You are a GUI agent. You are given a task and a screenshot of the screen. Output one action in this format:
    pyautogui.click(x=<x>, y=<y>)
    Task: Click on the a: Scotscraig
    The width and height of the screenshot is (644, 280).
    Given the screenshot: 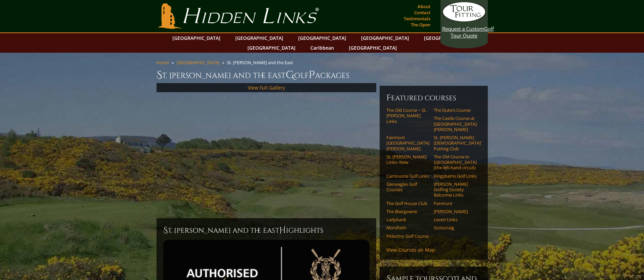 What is the action you would take?
    pyautogui.click(x=455, y=227)
    